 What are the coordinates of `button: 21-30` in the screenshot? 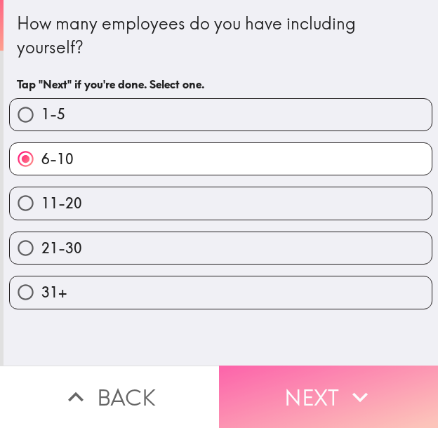 It's located at (220, 248).